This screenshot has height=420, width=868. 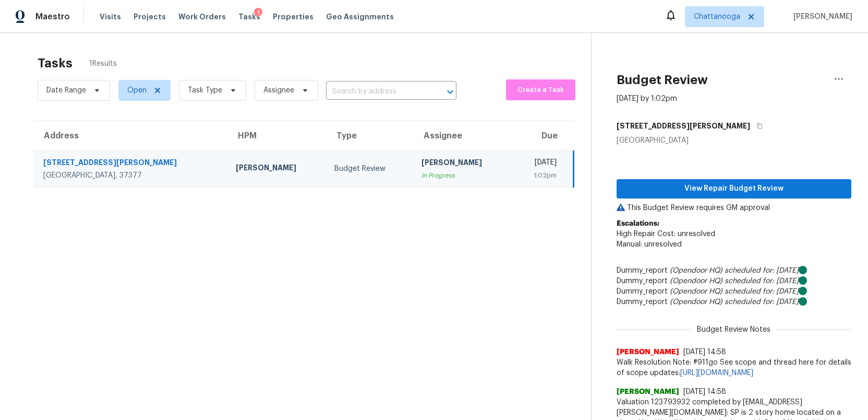 What do you see at coordinates (202, 17) in the screenshot?
I see `span: Work Orders` at bounding box center [202, 17].